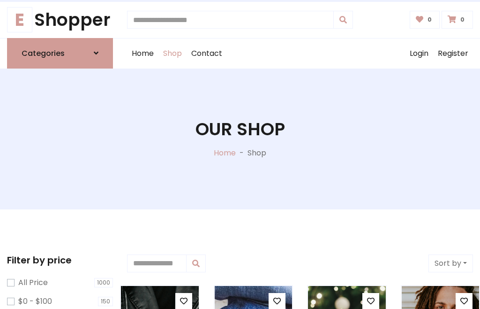 Image resolution: width=480 pixels, height=309 pixels. Describe the element at coordinates (60, 20) in the screenshot. I see `a: EShopper` at that location.